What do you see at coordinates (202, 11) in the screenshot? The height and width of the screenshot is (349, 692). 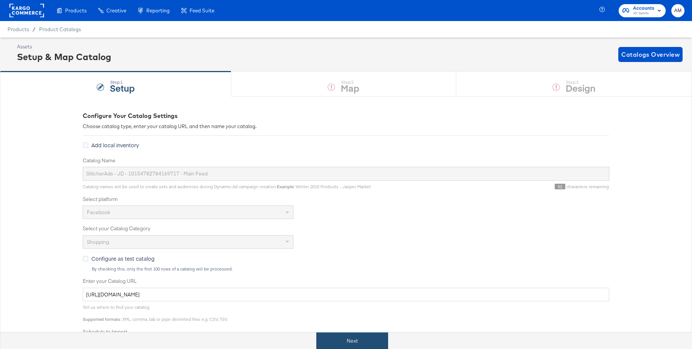 I see `span: Feed Suite` at bounding box center [202, 11].